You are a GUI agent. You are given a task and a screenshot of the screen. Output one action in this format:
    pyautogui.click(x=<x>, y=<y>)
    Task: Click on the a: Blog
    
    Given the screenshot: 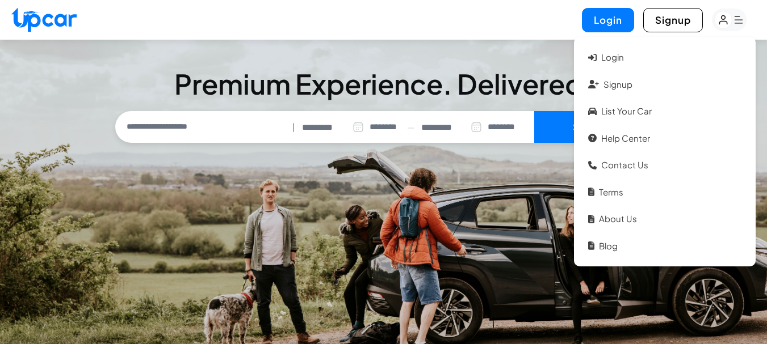 What is the action you would take?
    pyautogui.click(x=665, y=246)
    